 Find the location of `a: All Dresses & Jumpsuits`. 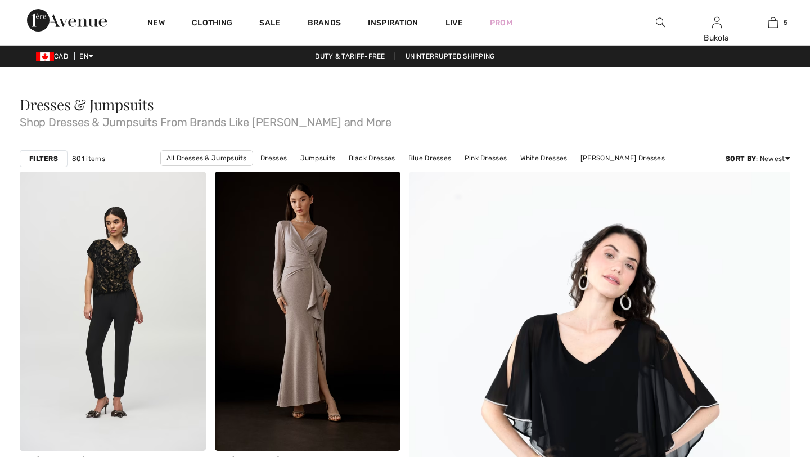

a: All Dresses & Jumpsuits is located at coordinates (206, 158).